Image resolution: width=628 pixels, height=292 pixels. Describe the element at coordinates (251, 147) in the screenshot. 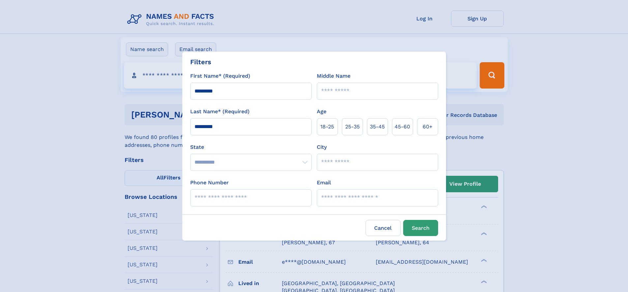

I see `label: State` at that location.